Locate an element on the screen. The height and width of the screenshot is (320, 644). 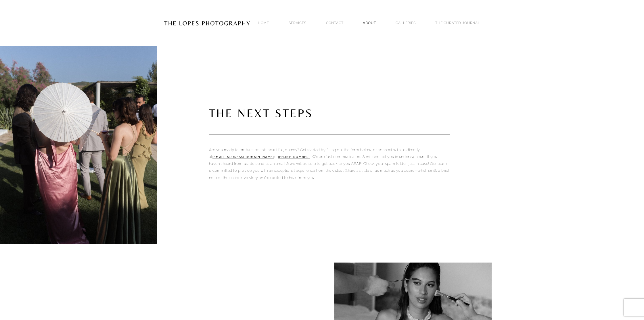
img: Portugal Wedding Photographer | The Lopes Photography is located at coordinates (207, 23).